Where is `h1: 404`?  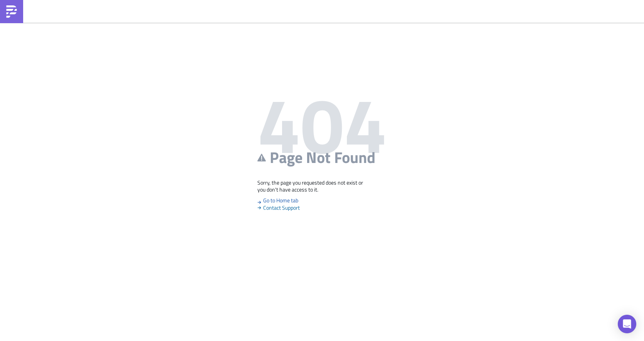 h1: 404 is located at coordinates (322, 124).